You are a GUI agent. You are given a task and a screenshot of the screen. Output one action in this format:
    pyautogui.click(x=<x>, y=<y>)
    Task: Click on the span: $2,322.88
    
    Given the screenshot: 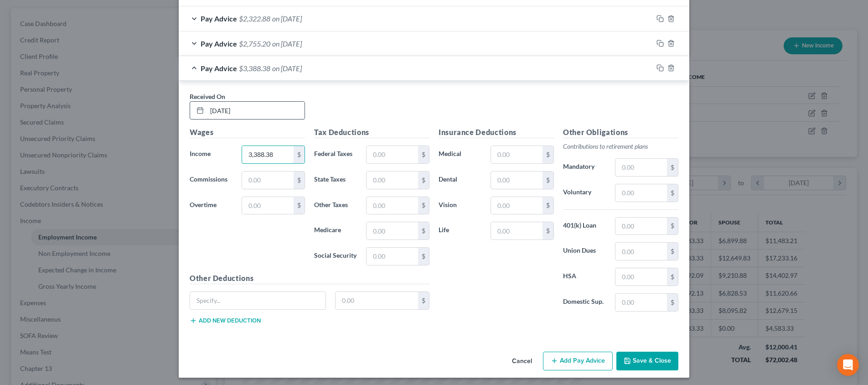 What is the action you would take?
    pyautogui.click(x=254, y=18)
    